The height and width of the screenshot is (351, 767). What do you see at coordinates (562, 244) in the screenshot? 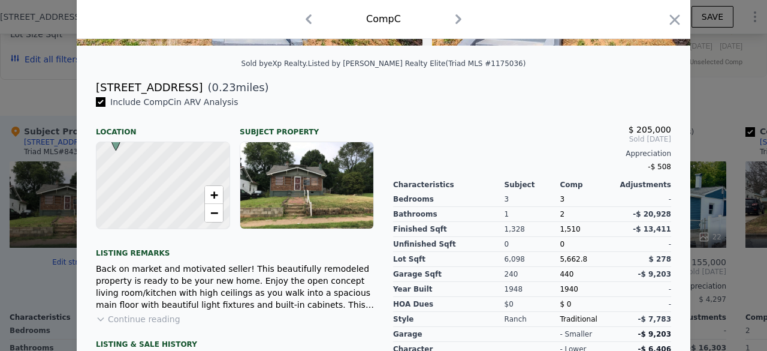
I see `span: 0` at bounding box center [562, 244].